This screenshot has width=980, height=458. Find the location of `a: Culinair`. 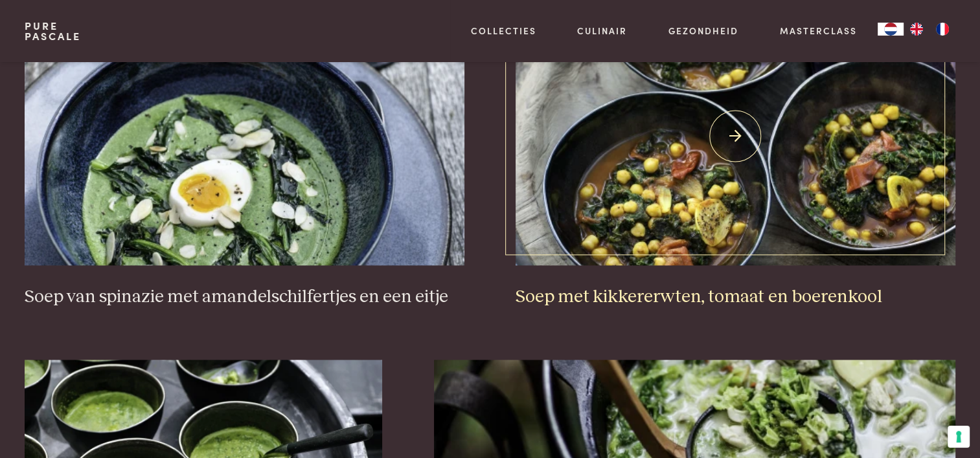

a: Culinair is located at coordinates (601, 30).